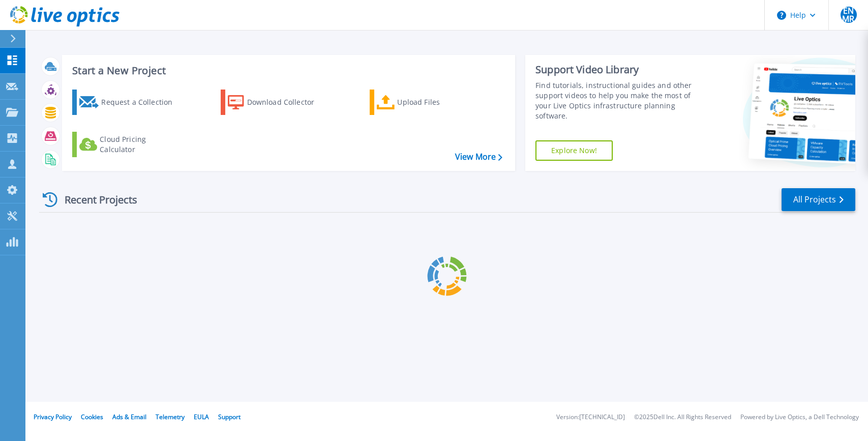 Image resolution: width=868 pixels, height=441 pixels. Describe the element at coordinates (142, 103) in the screenshot. I see `div: Request a Collection` at that location.